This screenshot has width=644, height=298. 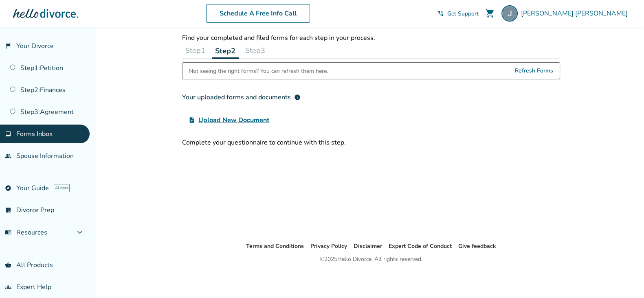 I want to click on span: explore, so click(x=8, y=188).